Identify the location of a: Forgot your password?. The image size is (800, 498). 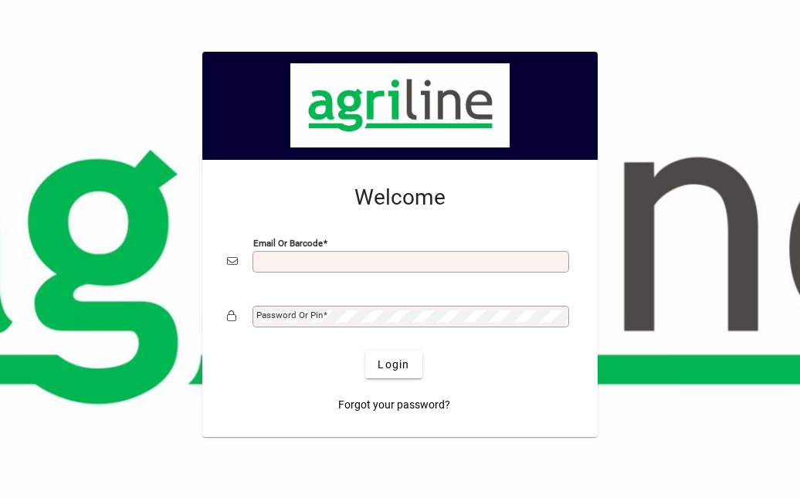
(394, 405).